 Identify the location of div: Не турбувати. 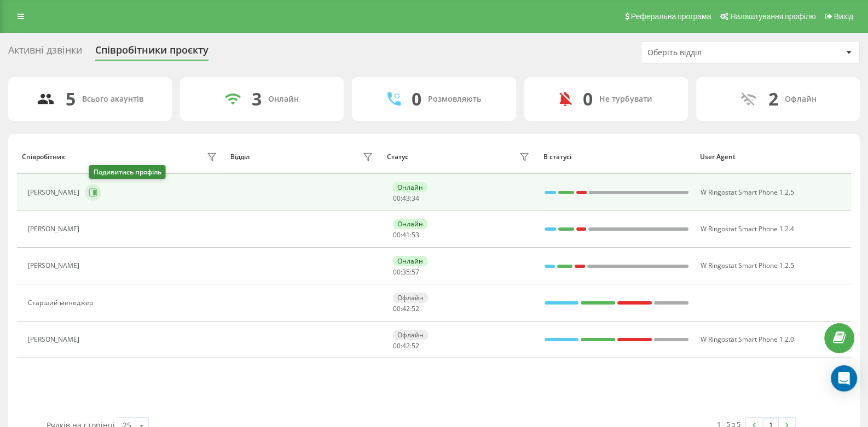
(626, 99).